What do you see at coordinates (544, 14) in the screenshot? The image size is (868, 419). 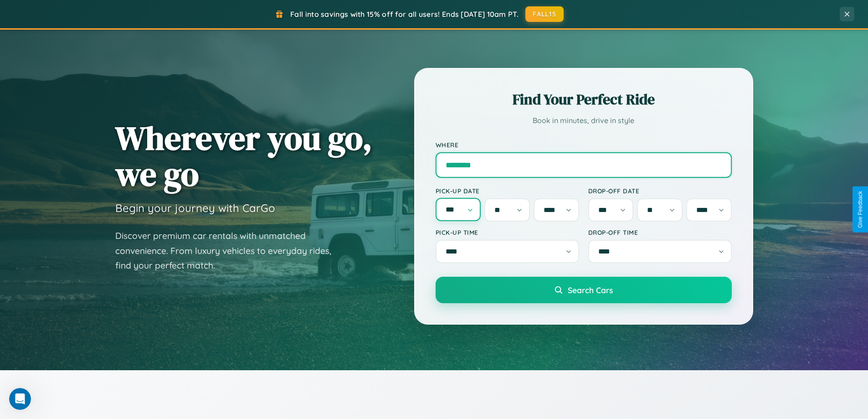 I see `button: FALL15` at bounding box center [544, 14].